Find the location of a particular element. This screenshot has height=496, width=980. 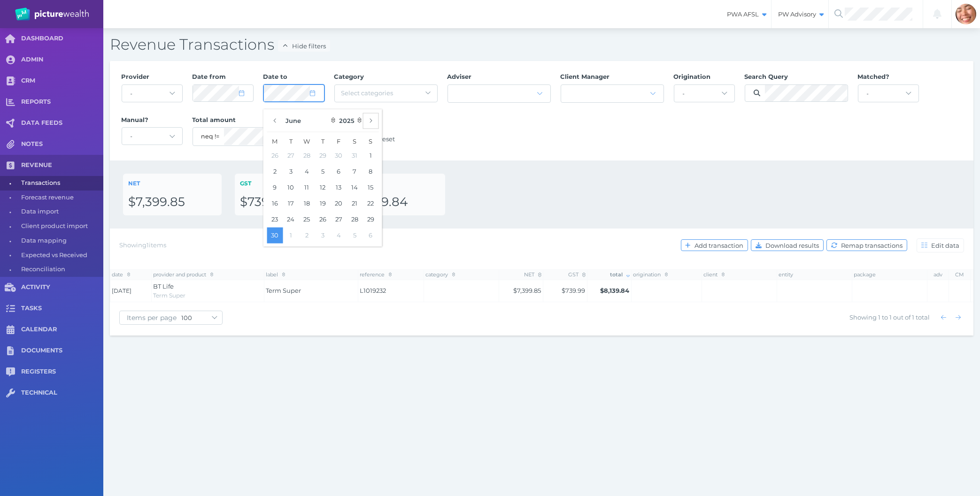

span: Origination is located at coordinates (693, 77).